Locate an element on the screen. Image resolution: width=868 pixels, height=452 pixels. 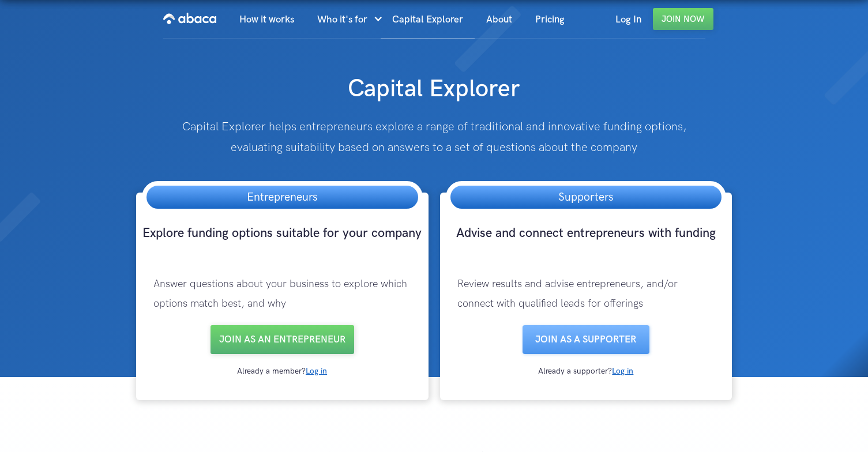
h3: Explore funding options suitable for your company is located at coordinates (282, 244).